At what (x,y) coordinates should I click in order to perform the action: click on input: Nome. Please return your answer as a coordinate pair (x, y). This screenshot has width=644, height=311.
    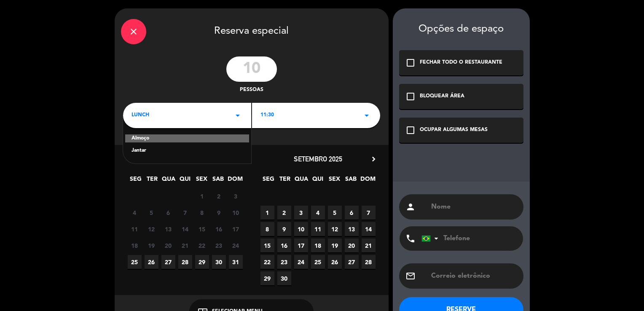
    Looking at the image, I should click on (474, 207).